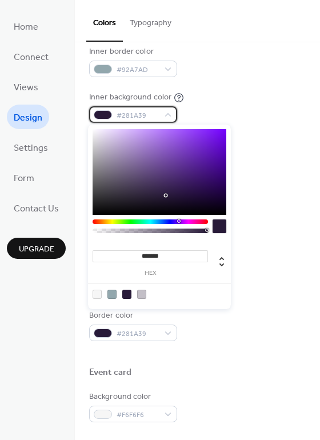  Describe the element at coordinates (150, 273) in the screenshot. I see `label: hex` at that location.